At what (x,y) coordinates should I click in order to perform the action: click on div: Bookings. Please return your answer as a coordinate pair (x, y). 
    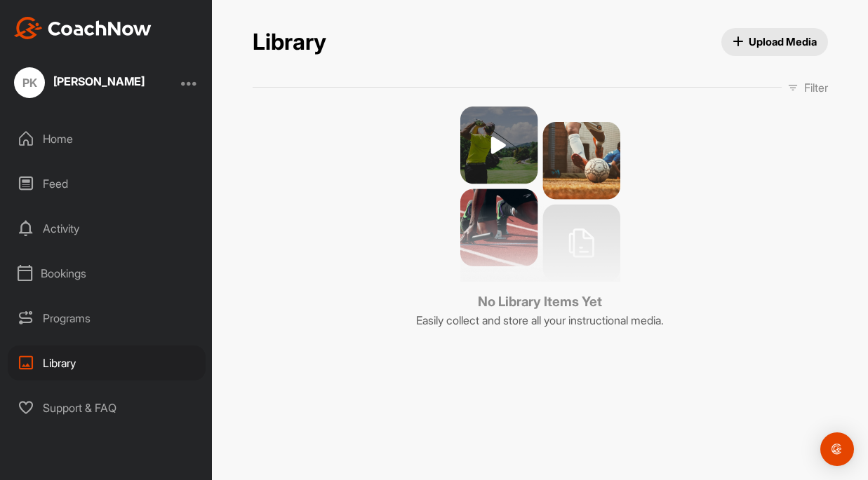
    Looking at the image, I should click on (106, 274).